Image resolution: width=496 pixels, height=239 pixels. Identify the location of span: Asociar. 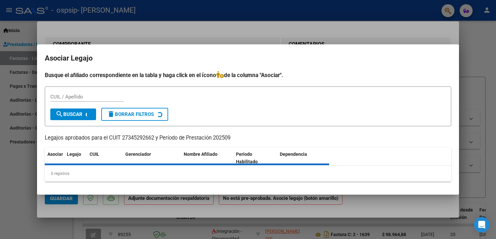
(55, 154).